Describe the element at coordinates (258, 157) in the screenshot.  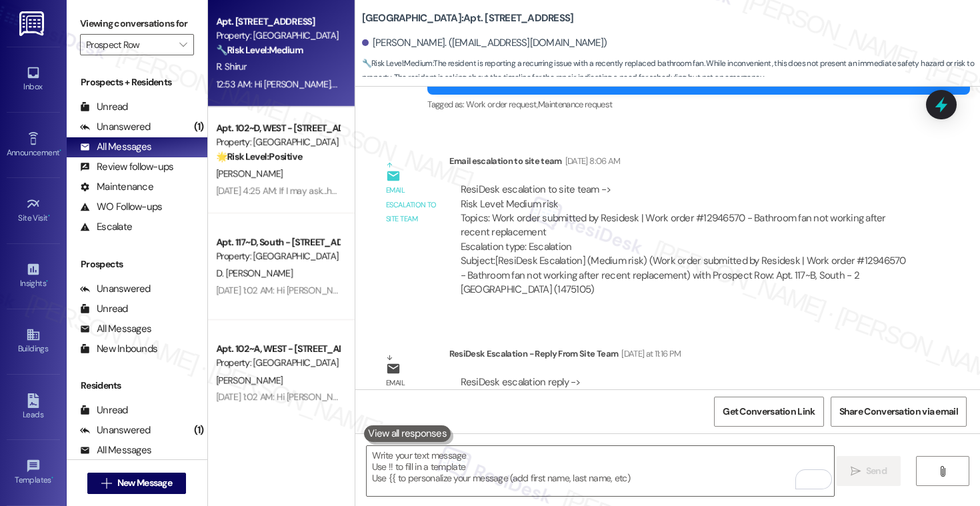
I see `strong: 🌟 Risk Level: Positive` at that location.